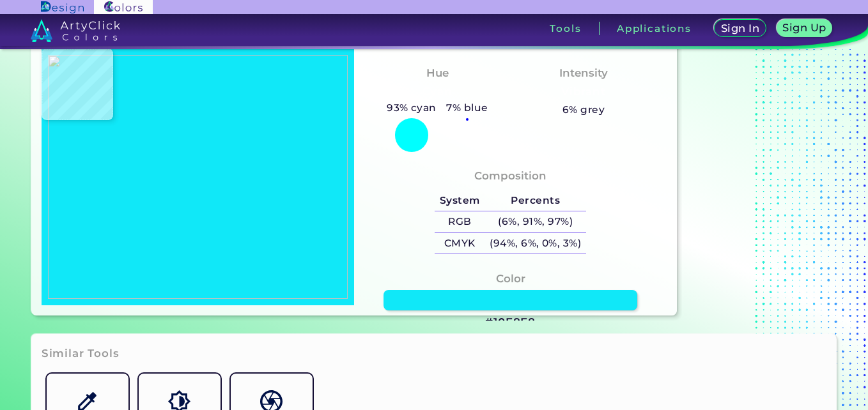  What do you see at coordinates (583, 92) in the screenshot?
I see `h3: Vibrant` at bounding box center [583, 92].